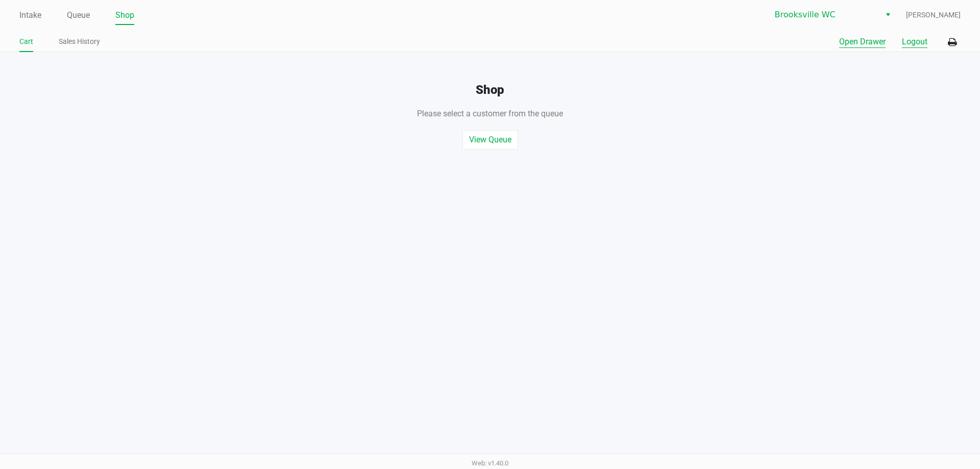  What do you see at coordinates (490, 463) in the screenshot?
I see `span: Web: v1.40.0` at bounding box center [490, 463].